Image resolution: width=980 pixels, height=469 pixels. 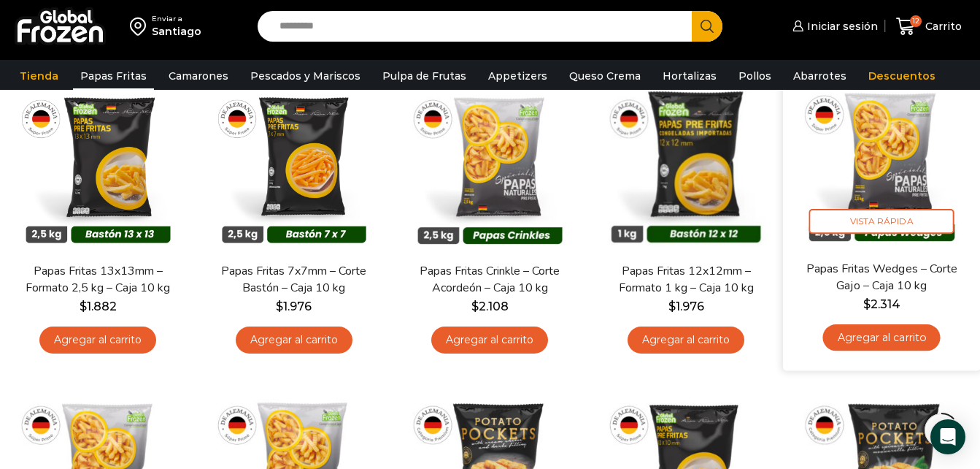 What do you see at coordinates (834, 26) in the screenshot?
I see `a: Iniciar sesión` at bounding box center [834, 26].